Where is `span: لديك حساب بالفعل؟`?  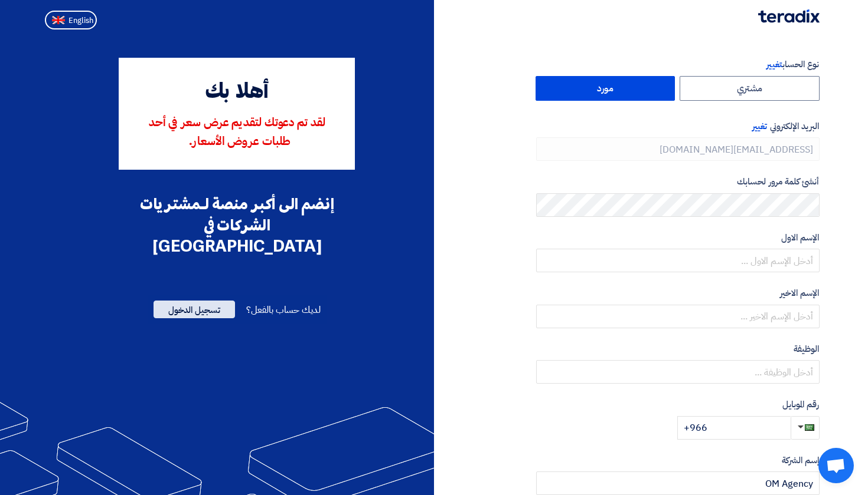
span: لديك حساب بالفعل؟ is located at coordinates (283, 310).